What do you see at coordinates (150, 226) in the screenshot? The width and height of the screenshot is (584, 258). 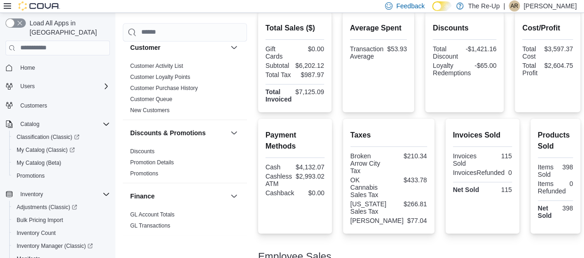 I see `a: GL Transactions` at bounding box center [150, 226].